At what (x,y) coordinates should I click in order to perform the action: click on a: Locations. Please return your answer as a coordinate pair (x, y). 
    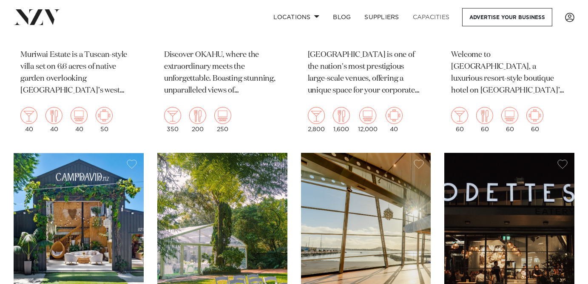
    Looking at the image, I should click on (296, 17).